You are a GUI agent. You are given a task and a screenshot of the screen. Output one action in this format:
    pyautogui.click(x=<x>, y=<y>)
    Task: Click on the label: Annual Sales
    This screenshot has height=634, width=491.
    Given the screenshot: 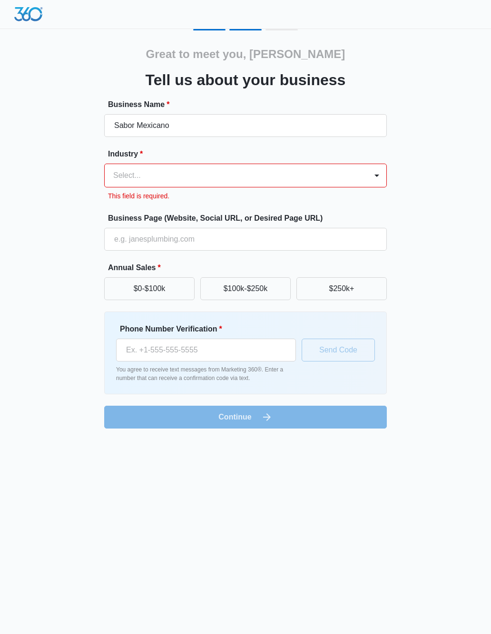 What is the action you would take?
    pyautogui.click(x=249, y=268)
    